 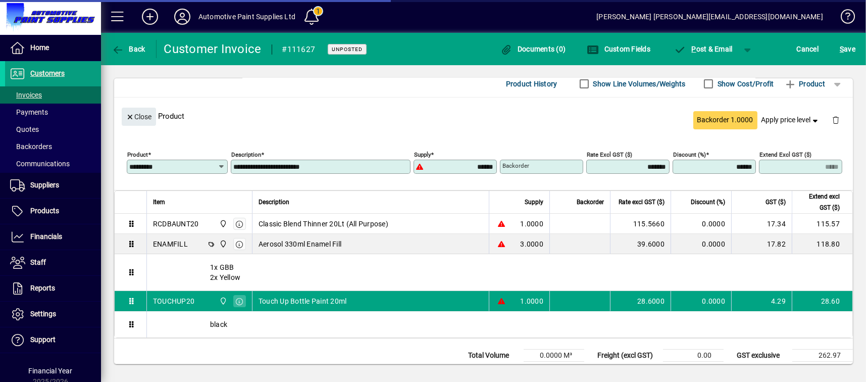 What do you see at coordinates (53, 129) in the screenshot?
I see `a: Quotes` at bounding box center [53, 129].